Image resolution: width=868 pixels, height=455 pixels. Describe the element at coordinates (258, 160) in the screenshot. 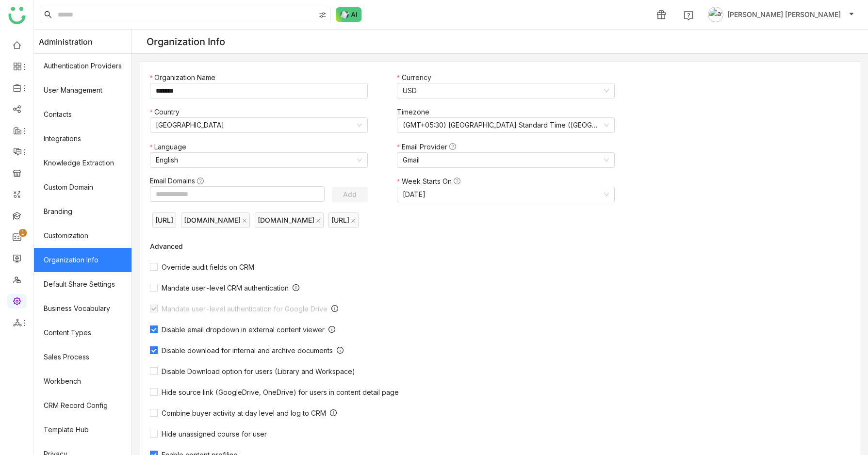

I see `nz-select-item: English` at that location.